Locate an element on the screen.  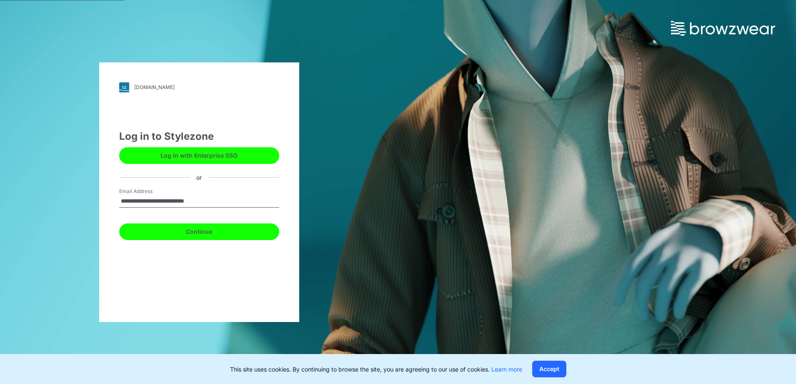
div: Log in to Stylezone is located at coordinates (199, 137).